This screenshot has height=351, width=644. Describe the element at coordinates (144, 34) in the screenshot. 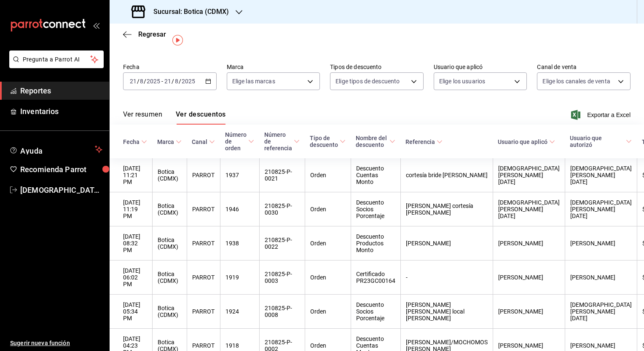

I see `button: Regresar` at that location.